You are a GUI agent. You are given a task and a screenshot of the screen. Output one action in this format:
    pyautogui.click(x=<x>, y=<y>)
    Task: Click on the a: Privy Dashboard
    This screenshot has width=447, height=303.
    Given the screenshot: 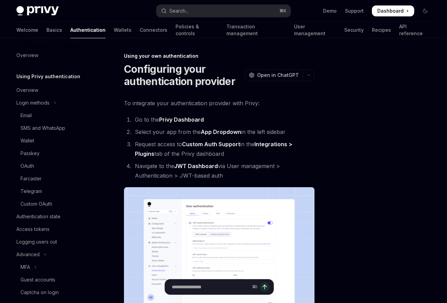 What is the action you would take?
    pyautogui.click(x=181, y=119)
    